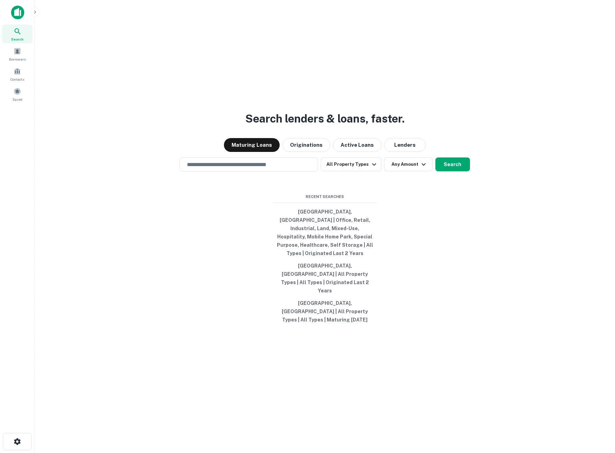  Describe the element at coordinates (17, 59) in the screenshot. I see `span: Borrowers` at that location.